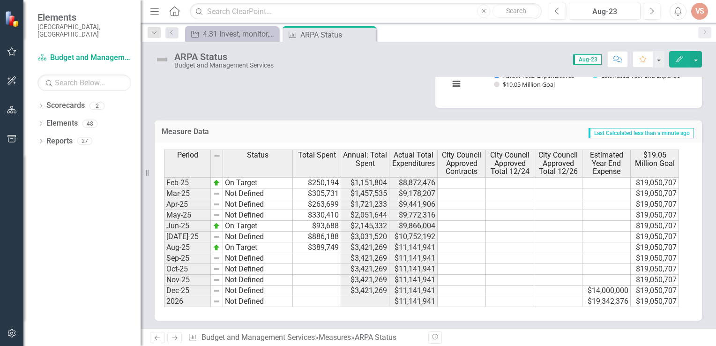 Image resolution: width=716 pixels, height=346 pixels. I want to click on td: $9,441,906, so click(413, 204).